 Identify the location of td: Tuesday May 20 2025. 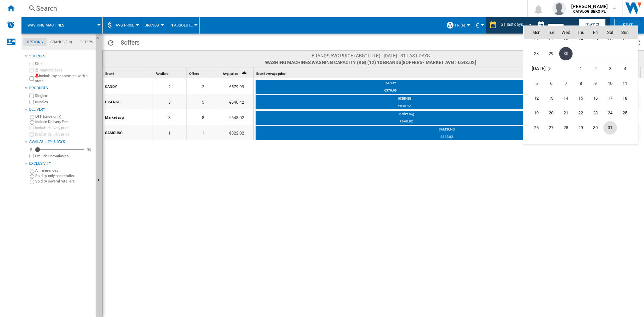
(551, 113).